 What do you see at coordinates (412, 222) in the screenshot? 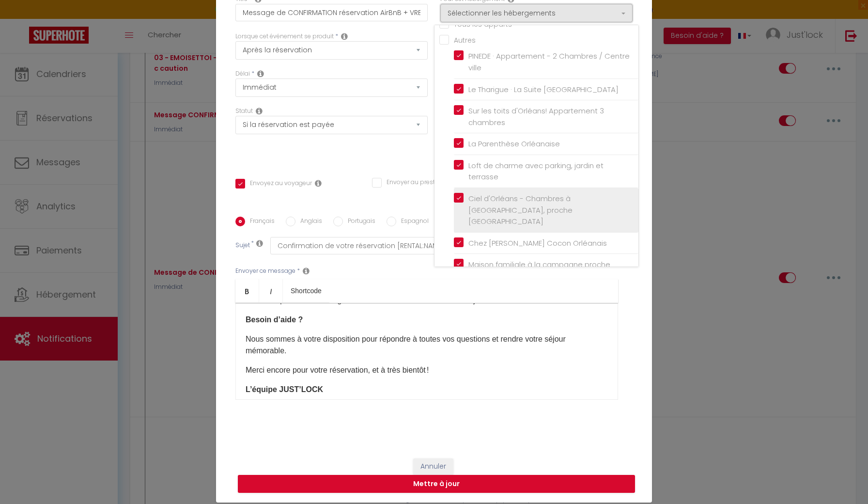
I see `label: Espagnol` at bounding box center [412, 222].